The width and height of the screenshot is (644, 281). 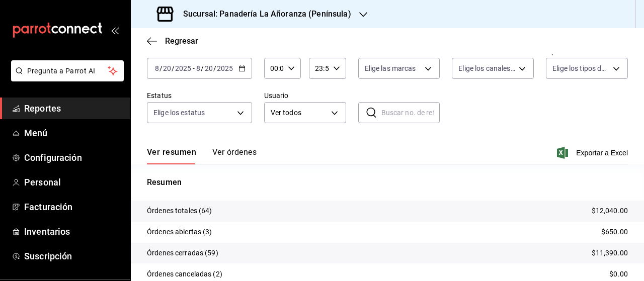 I want to click on span: Pregunta a Parrot AI, so click(x=67, y=71).